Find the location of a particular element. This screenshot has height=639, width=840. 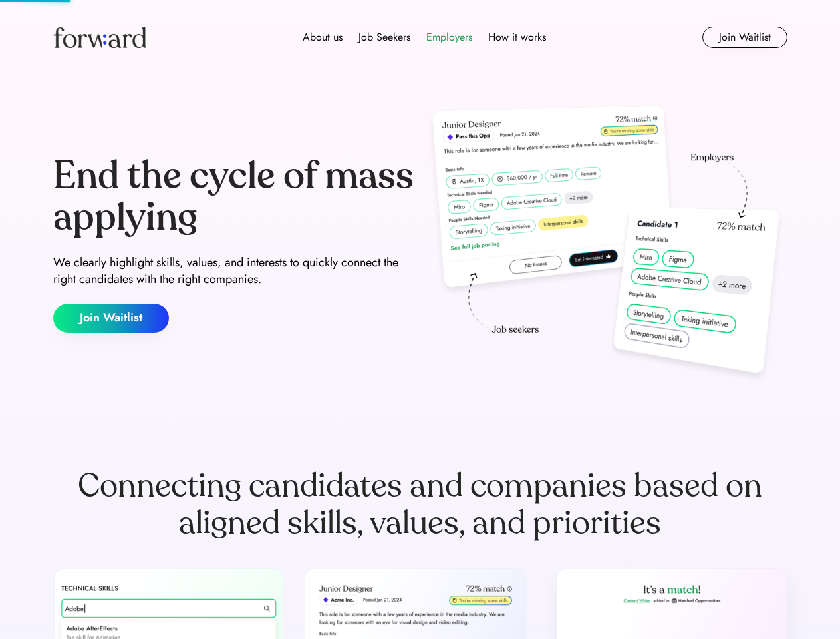

div: How it works is located at coordinates (517, 37).